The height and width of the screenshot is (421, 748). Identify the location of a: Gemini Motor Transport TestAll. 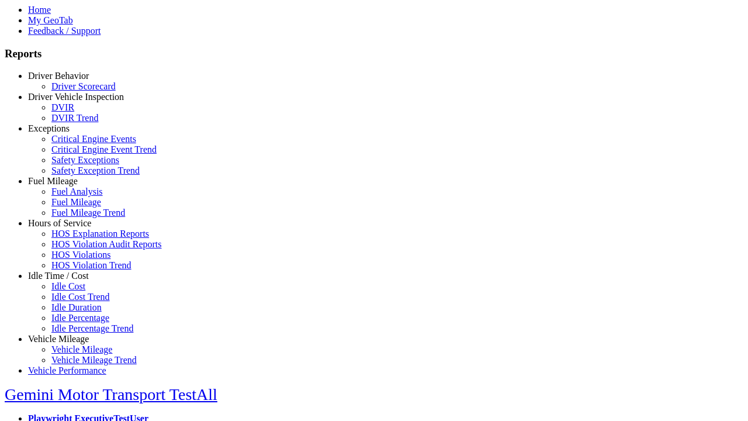
(111, 394).